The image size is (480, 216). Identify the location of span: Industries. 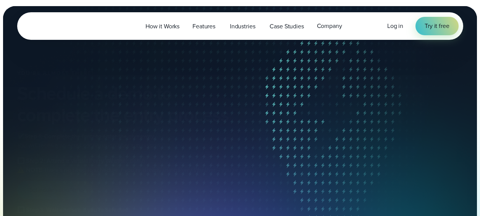
(243, 26).